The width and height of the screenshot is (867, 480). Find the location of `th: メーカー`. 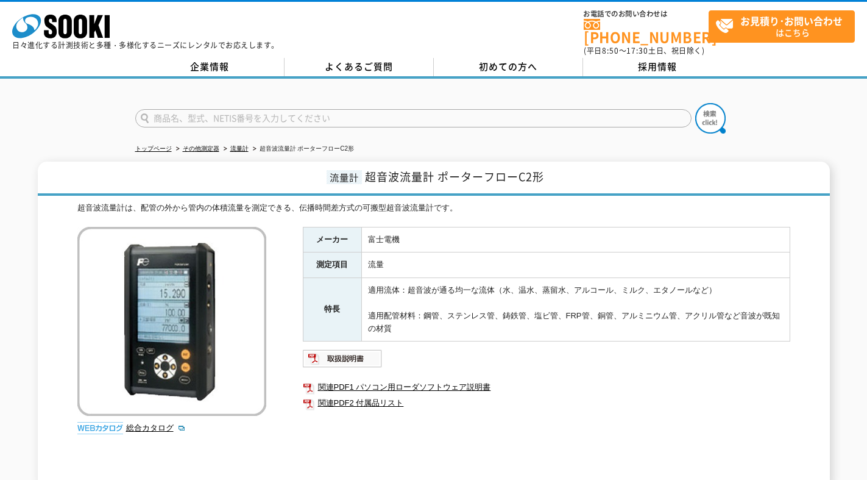

th: メーカー is located at coordinates (332, 240).